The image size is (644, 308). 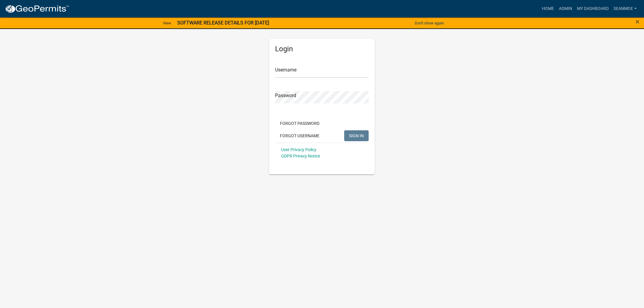 What do you see at coordinates (167, 23) in the screenshot?
I see `a: View` at bounding box center [167, 23].